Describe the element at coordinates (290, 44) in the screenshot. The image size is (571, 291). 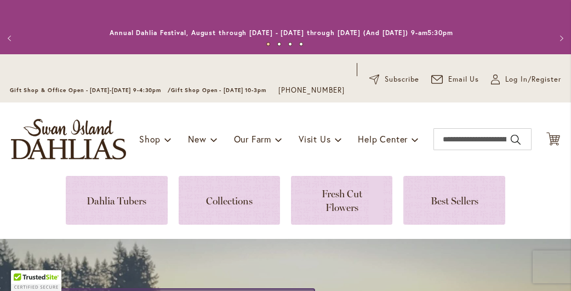
I see `button: 3 of 4` at that location.